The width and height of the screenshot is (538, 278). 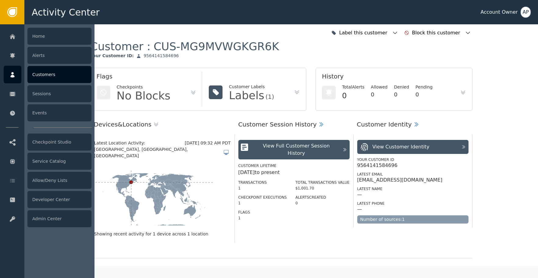 I want to click on div: Admin Center, so click(x=59, y=219).